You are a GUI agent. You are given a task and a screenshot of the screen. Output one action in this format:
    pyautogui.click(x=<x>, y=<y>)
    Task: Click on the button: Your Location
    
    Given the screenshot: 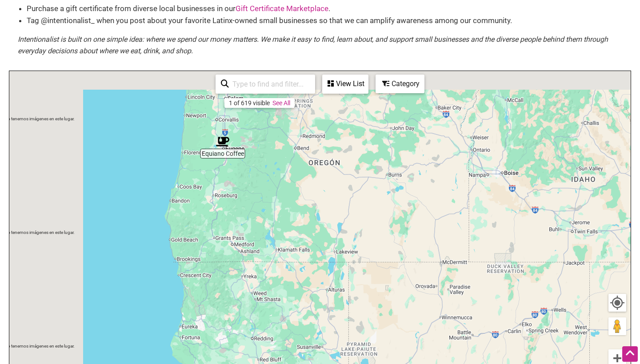 What is the action you would take?
    pyautogui.click(x=618, y=303)
    